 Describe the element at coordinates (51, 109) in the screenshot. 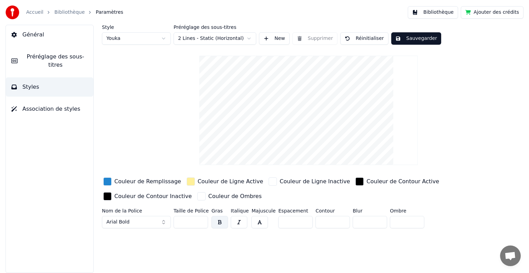

I see `span: Association de styles` at that location.